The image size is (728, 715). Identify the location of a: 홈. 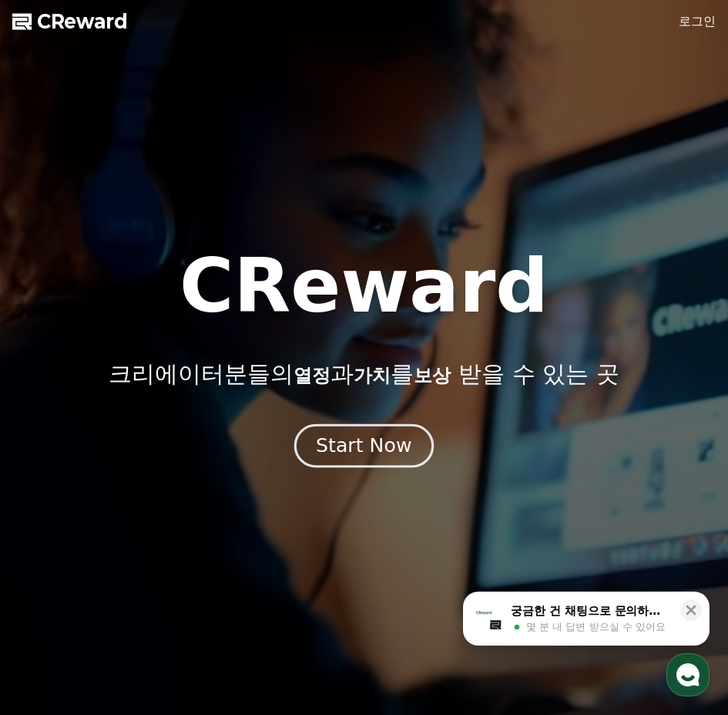
(54, 508).